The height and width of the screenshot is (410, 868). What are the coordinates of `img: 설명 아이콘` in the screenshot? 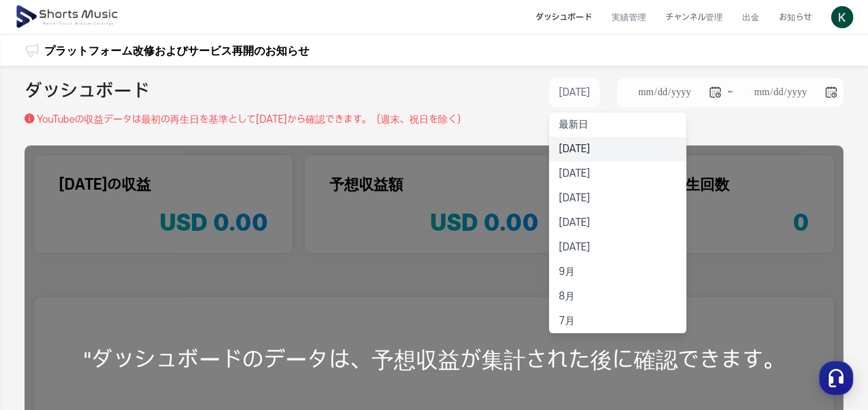 It's located at (29, 119).